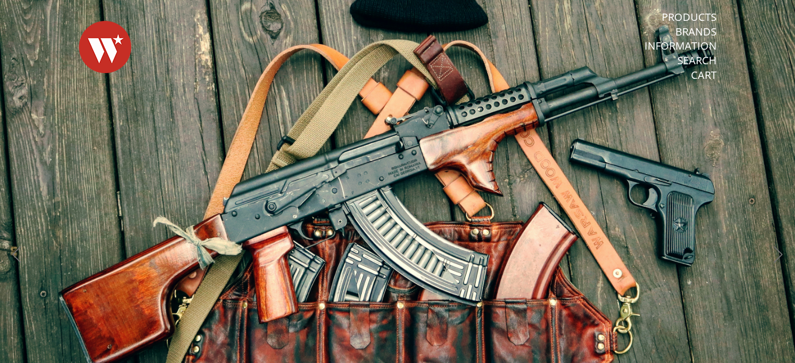 This screenshot has width=795, height=363. Describe the element at coordinates (779, 256) in the screenshot. I see `button: Next` at that location.